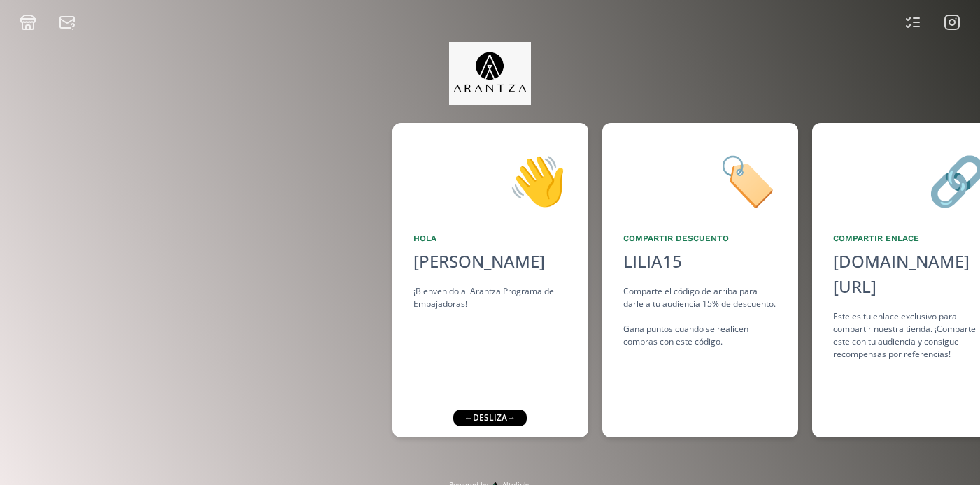 Image resolution: width=980 pixels, height=485 pixels. What do you see at coordinates (490, 73) in the screenshot?
I see `img: jpq5Bx5xx2a5` at bounding box center [490, 73].